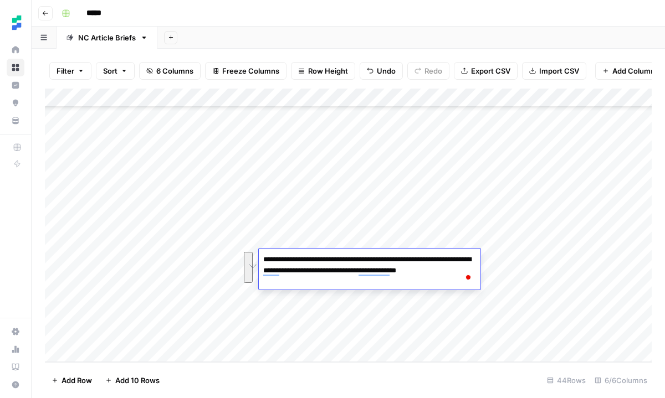 Image resolution: width=665 pixels, height=398 pixels. Describe the element at coordinates (110, 71) in the screenshot. I see `span: Sort` at that location.